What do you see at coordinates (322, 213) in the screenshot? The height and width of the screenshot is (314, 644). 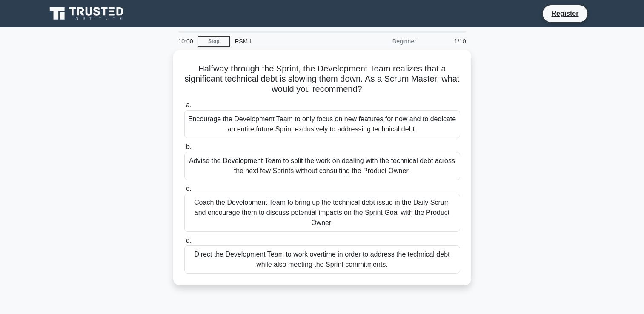 I see `div: Coach the Development Team to bring up the technical debt issue in the Daily Scrum and encourage ...` at bounding box center [322, 213].